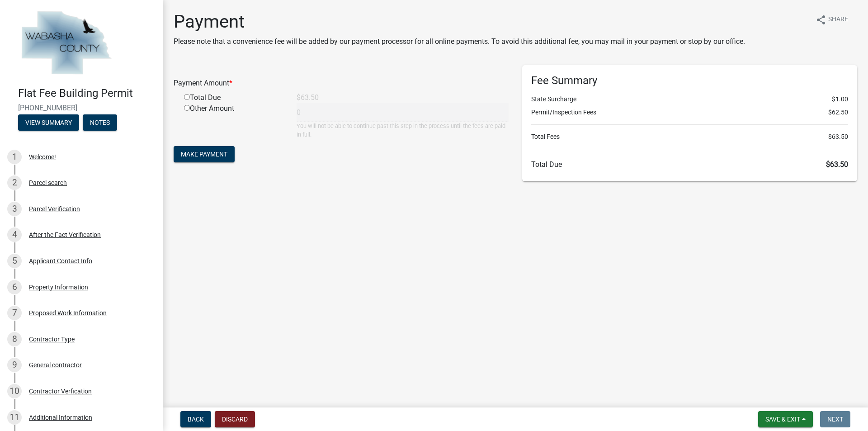 The image size is (868, 431). Describe the element at coordinates (690, 99) in the screenshot. I see `li: State Surcharge` at that location.